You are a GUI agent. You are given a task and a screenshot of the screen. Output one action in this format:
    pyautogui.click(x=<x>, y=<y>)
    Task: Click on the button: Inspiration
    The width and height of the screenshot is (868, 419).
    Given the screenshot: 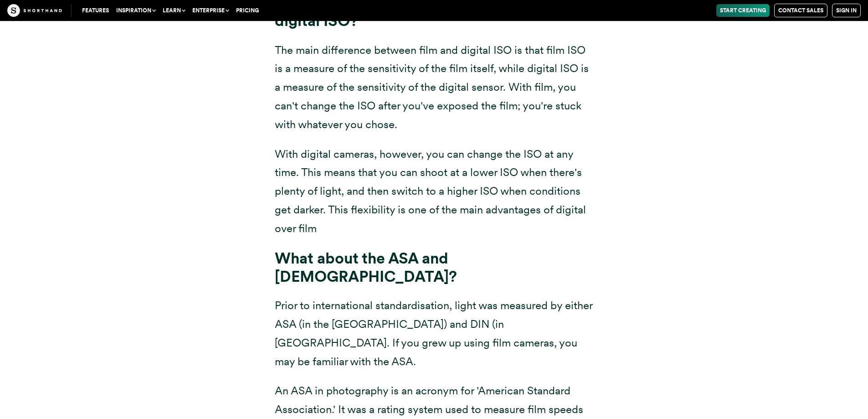 What is the action you would take?
    pyautogui.click(x=136, y=11)
    